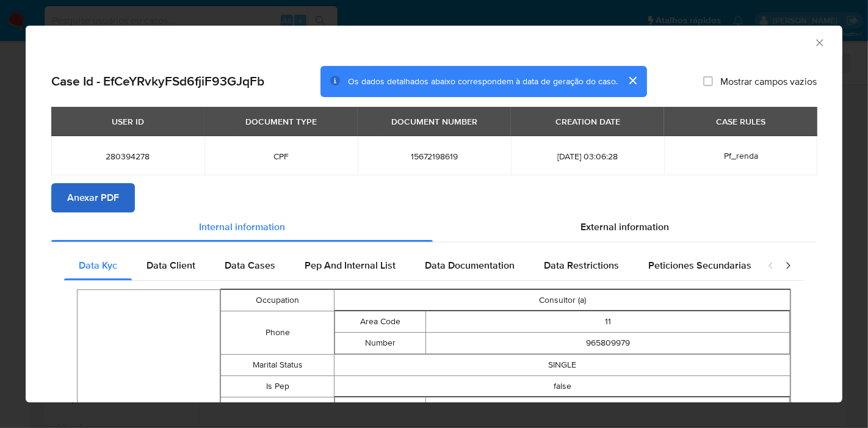 Image resolution: width=868 pixels, height=428 pixels. Describe the element at coordinates (434, 122) in the screenshot. I see `div: DOCUMENT NUMBER` at that location.